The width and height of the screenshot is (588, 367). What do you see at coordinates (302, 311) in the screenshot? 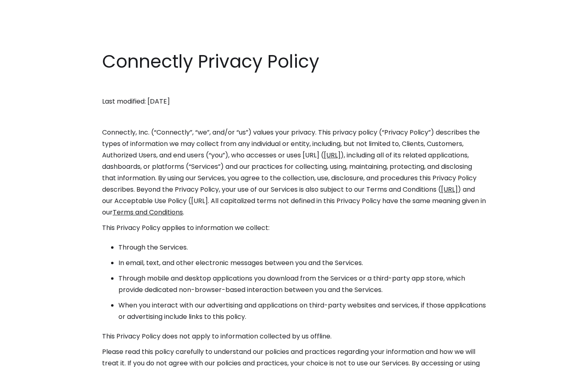
I see `li: When you interact with our advertising and applications on third-party websites and services, if ...` at bounding box center [302, 311].